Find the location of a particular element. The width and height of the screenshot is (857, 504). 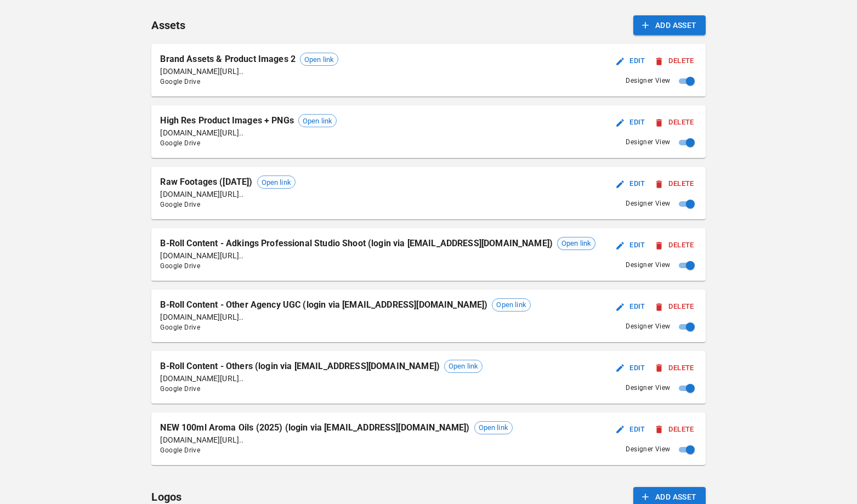

p: High Res Product Images + PNGs is located at coordinates (227, 121).